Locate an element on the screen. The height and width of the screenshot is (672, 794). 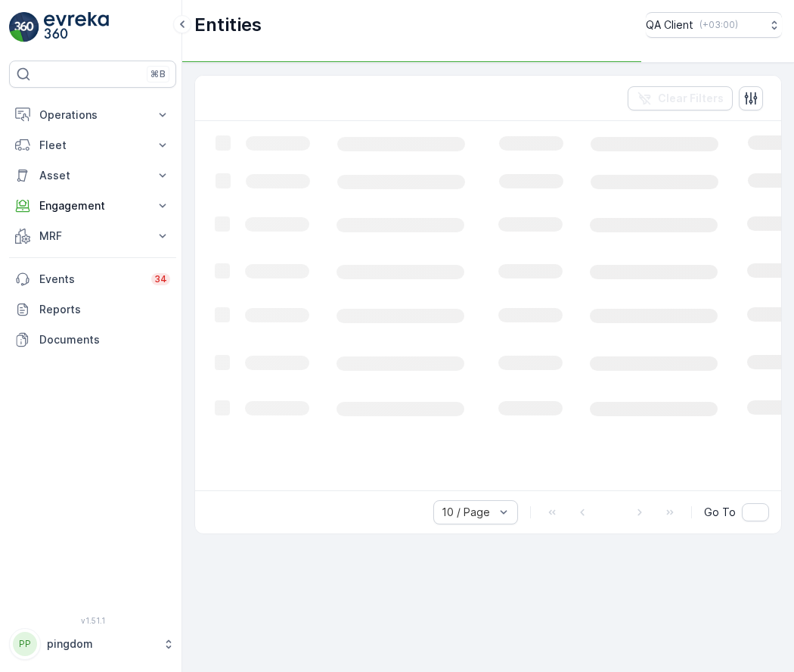
button: Clear Filters is located at coordinates (680, 98).